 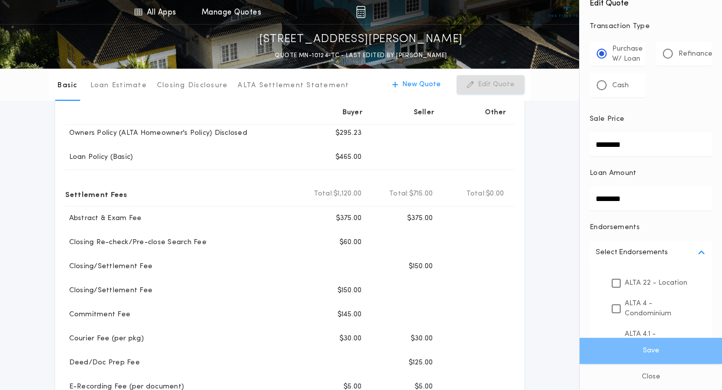 I want to click on span: $715.00, so click(x=421, y=194).